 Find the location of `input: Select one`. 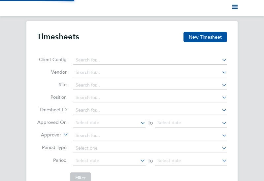

input: Select one is located at coordinates (150, 148).